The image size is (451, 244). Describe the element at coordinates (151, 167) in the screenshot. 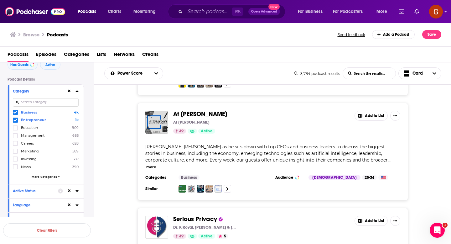

I see `button: more` at that location.